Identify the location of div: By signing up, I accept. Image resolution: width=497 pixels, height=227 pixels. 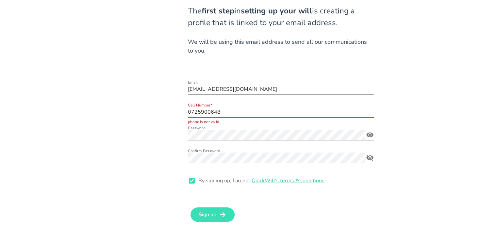
(262, 181).